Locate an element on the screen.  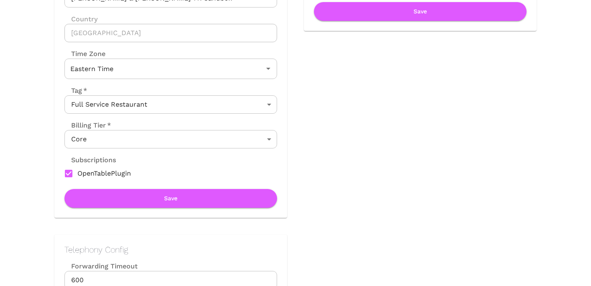
div: Full Service Restaurant is located at coordinates (171, 105).